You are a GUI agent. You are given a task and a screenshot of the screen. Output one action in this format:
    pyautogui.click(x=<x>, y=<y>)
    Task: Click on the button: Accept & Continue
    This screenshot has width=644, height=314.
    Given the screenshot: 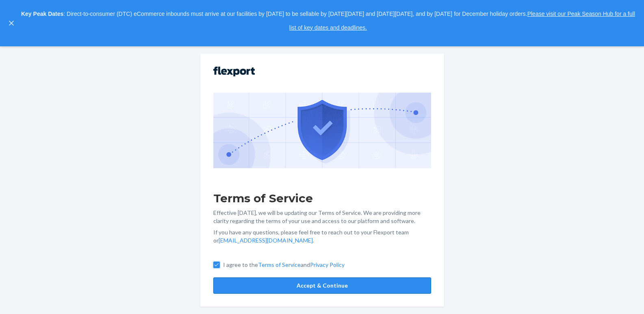 What is the action you would take?
    pyautogui.click(x=322, y=286)
    